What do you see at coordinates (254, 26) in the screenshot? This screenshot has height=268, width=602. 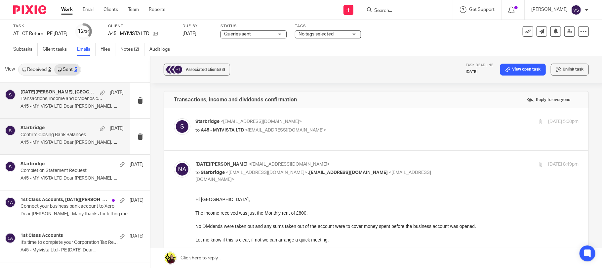 I see `label: Status` at bounding box center [254, 26].